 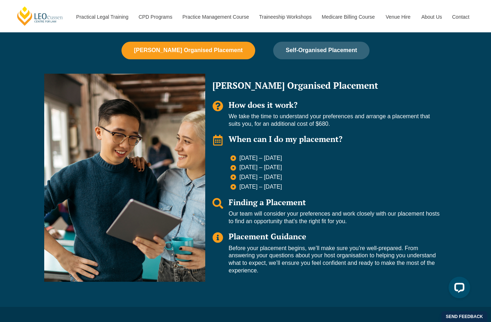 What do you see at coordinates (155, 17) in the screenshot?
I see `a: CPD Programs` at bounding box center [155, 17].